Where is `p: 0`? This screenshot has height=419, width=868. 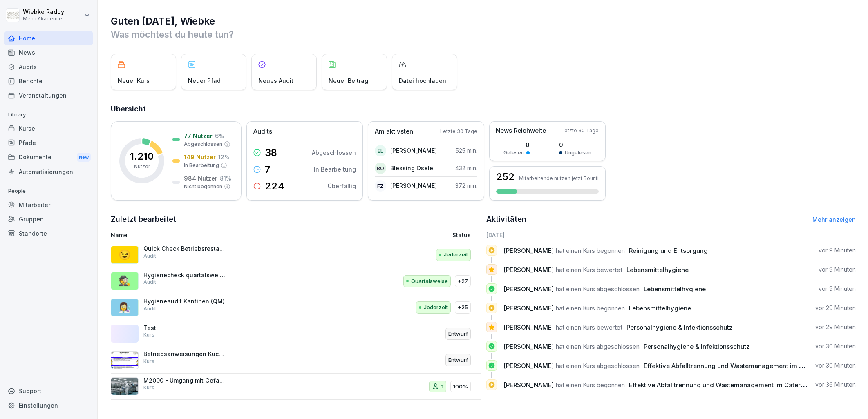 p: 0 is located at coordinates (574, 144).